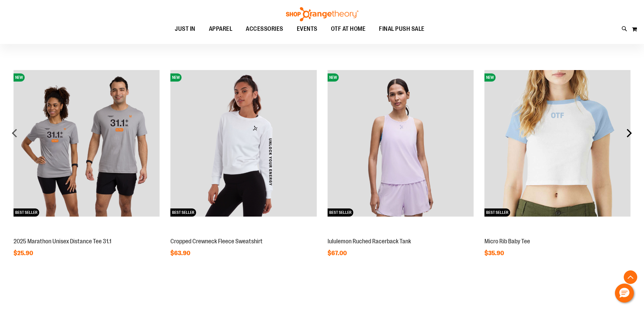 The image size is (644, 311). What do you see at coordinates (265, 29) in the screenshot?
I see `a: ACCESSORIES` at bounding box center [265, 29].